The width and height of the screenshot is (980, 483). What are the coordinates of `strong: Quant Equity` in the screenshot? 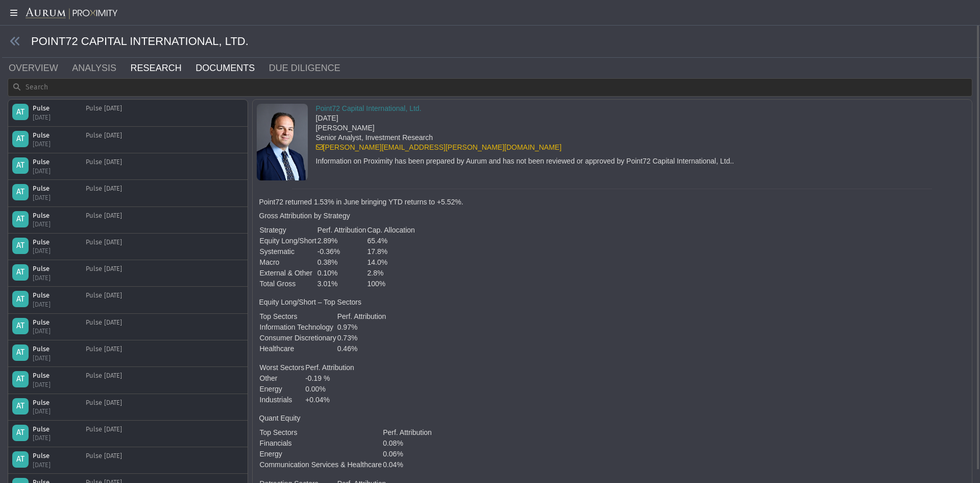 It's located at (280, 418).